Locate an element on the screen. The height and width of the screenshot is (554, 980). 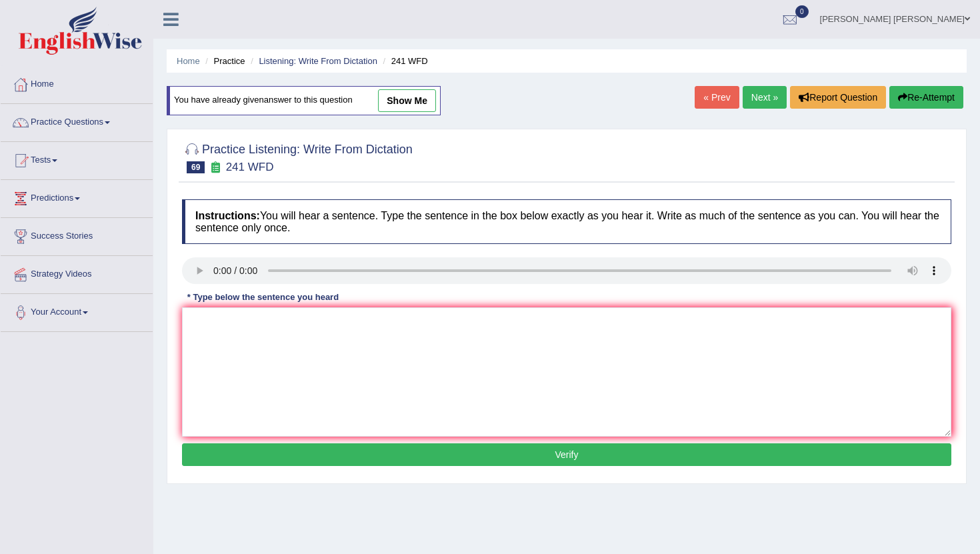
a: Practice Questions is located at coordinates (77, 120).